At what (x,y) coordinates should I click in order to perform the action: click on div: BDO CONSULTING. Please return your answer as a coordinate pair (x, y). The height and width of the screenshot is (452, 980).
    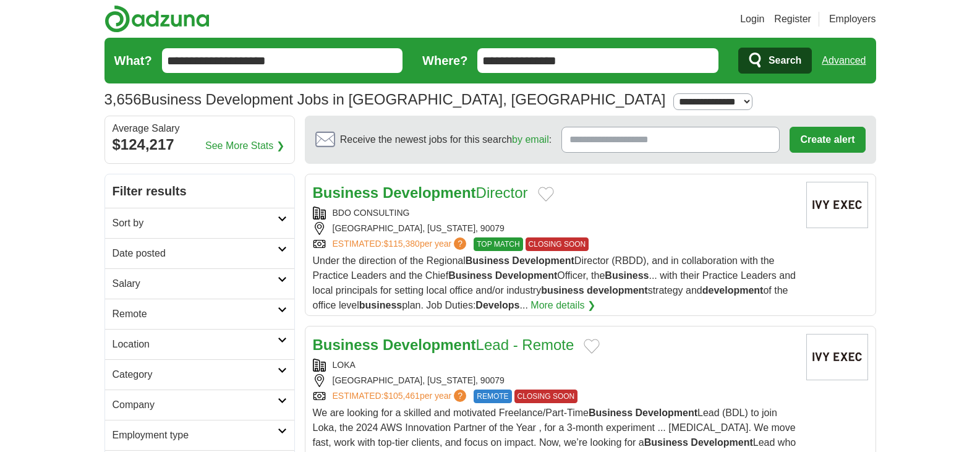
    Looking at the image, I should click on (555, 213).